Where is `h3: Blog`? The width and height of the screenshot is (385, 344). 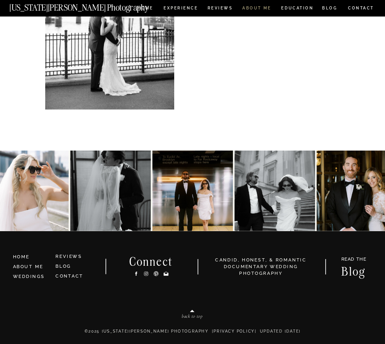 h3: Blog is located at coordinates (353, 270).